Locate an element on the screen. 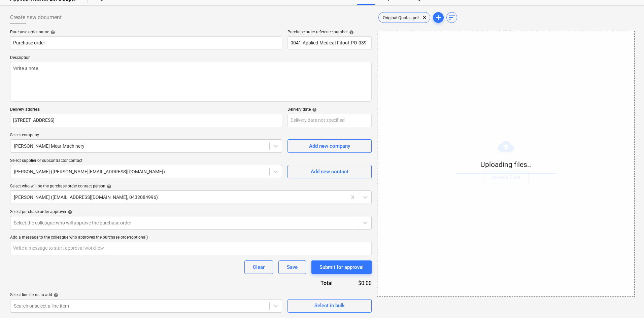 The image size is (644, 318). span: clear is located at coordinates (425, 18).